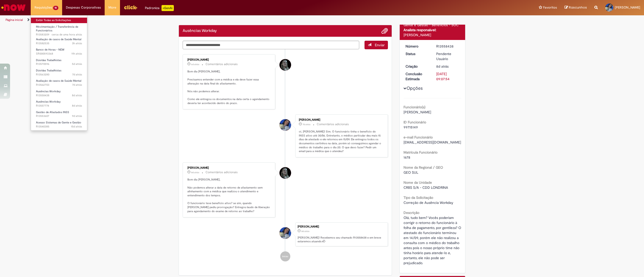 This screenshot has height=277, width=644. I want to click on span: 7d atrás, so click(77, 74).